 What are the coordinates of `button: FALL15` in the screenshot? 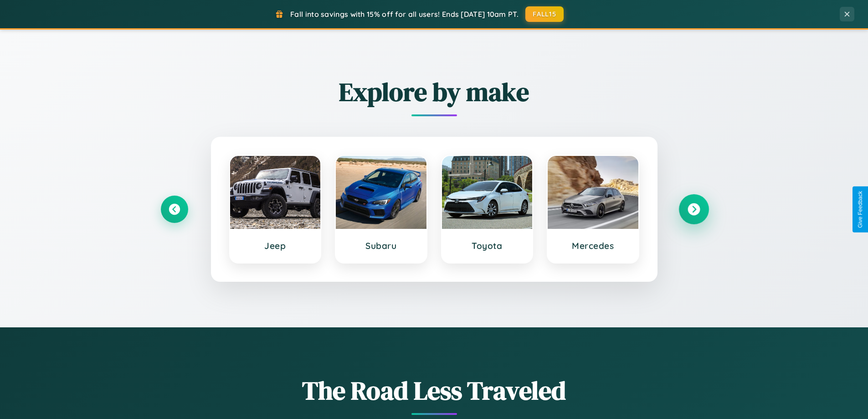 It's located at (544, 15).